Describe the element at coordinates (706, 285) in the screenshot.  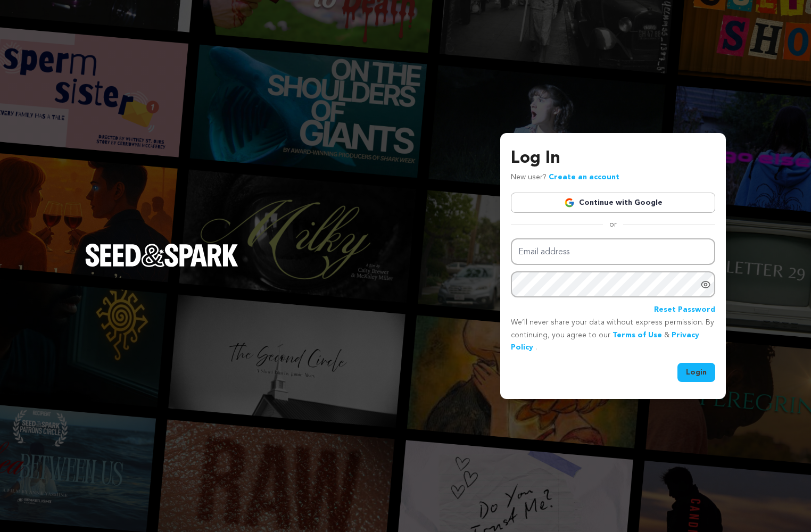
I see `a: Show password as plain text. Warning: this will display your password on the screen.` at that location.